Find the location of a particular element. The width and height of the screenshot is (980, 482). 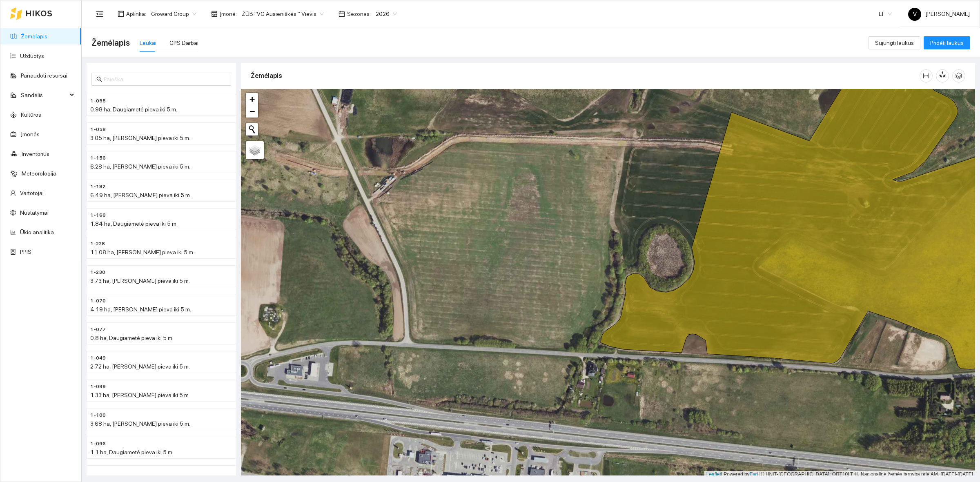

span: LT is located at coordinates (885, 14).